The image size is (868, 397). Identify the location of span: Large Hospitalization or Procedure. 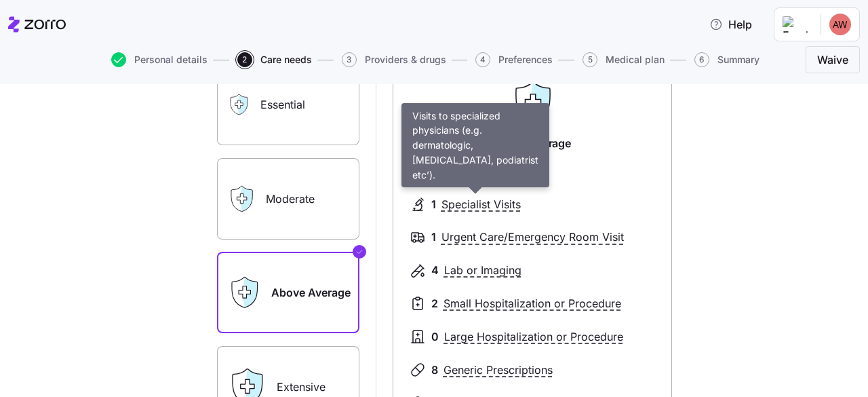
(534, 336).